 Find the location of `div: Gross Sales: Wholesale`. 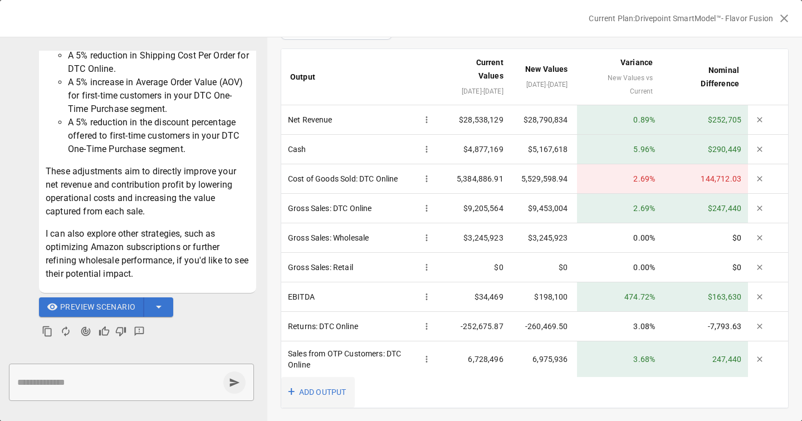

div: Gross Sales: Wholesale is located at coordinates (361, 238).